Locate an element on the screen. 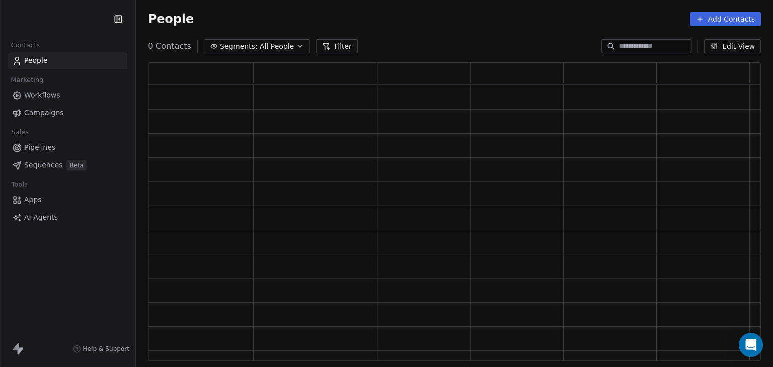 The height and width of the screenshot is (367, 773). span: Contacts is located at coordinates (25, 45).